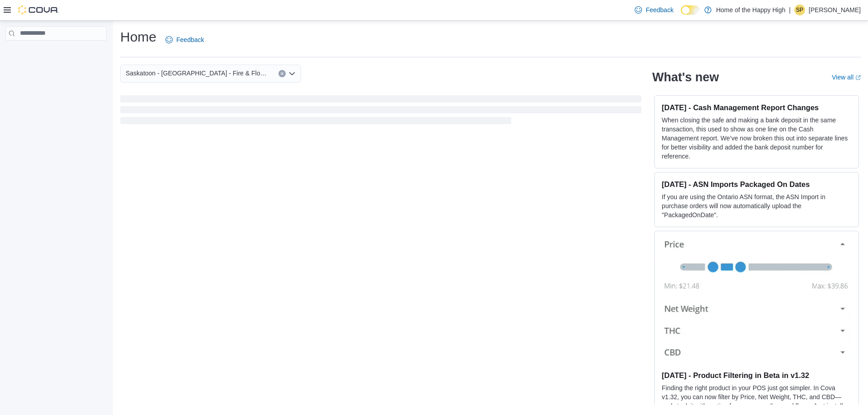 The image size is (868, 415). I want to click on p: When closing the safe and making a bank deposit in the same transaction, this used to show as one..., so click(756, 139).